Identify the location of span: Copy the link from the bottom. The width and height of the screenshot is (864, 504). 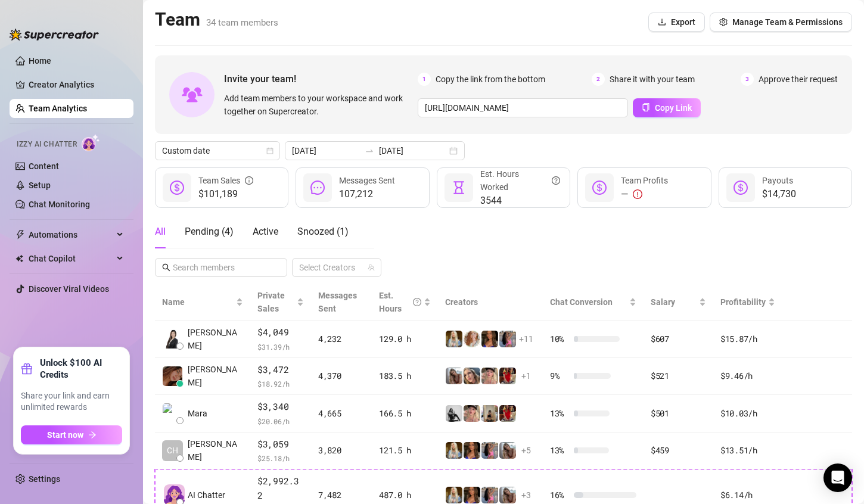
(490, 79).